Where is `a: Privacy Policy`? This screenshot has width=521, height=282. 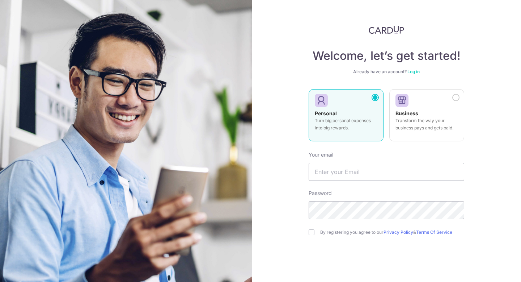
a: Privacy Policy is located at coordinates (399, 232).